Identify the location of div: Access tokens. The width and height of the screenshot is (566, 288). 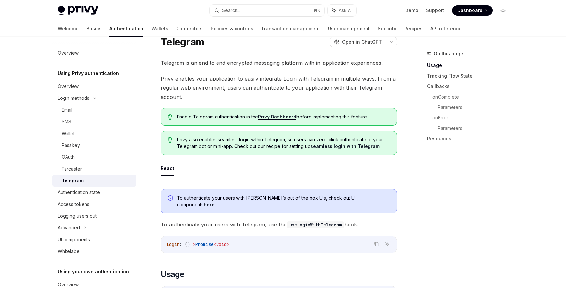
(73, 204).